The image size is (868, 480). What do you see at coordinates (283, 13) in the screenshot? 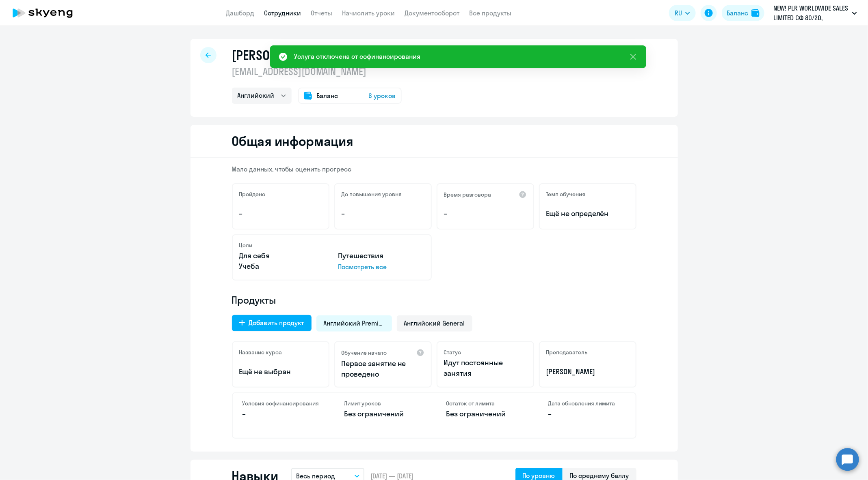
I see `a: Сотрудники` at bounding box center [283, 13].